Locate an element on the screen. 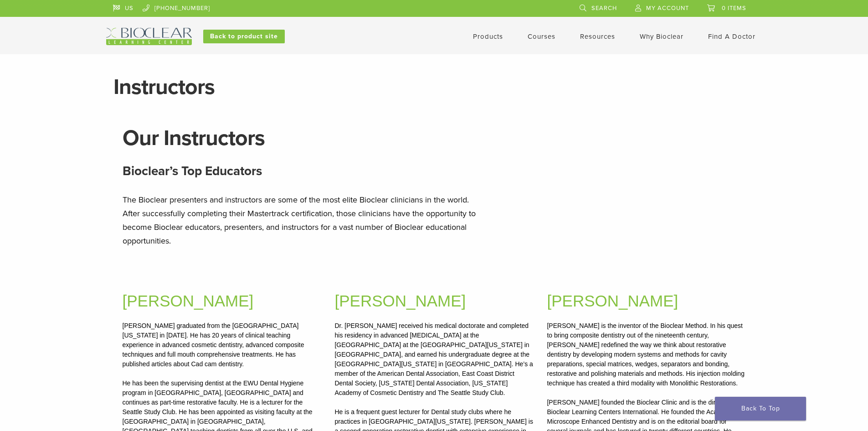 Image resolution: width=868 pixels, height=431 pixels. h1: Our Instructors is located at coordinates (435, 138).